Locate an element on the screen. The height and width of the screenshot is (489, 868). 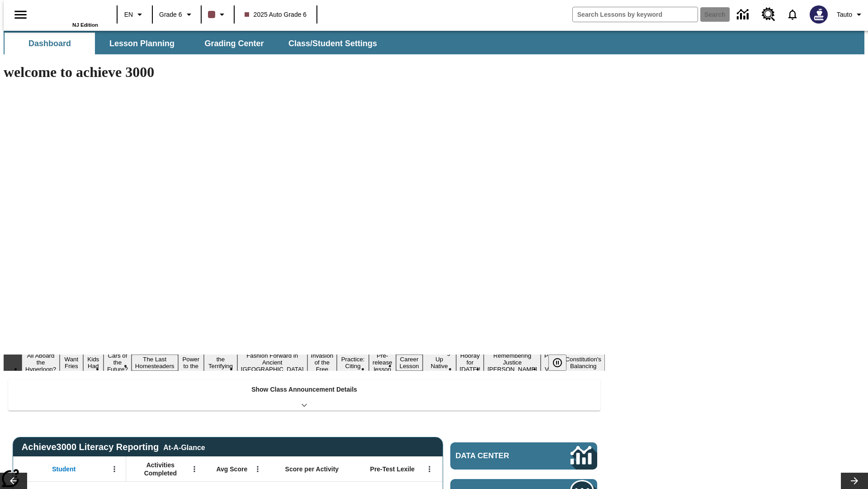
input: search field is located at coordinates (635, 14).